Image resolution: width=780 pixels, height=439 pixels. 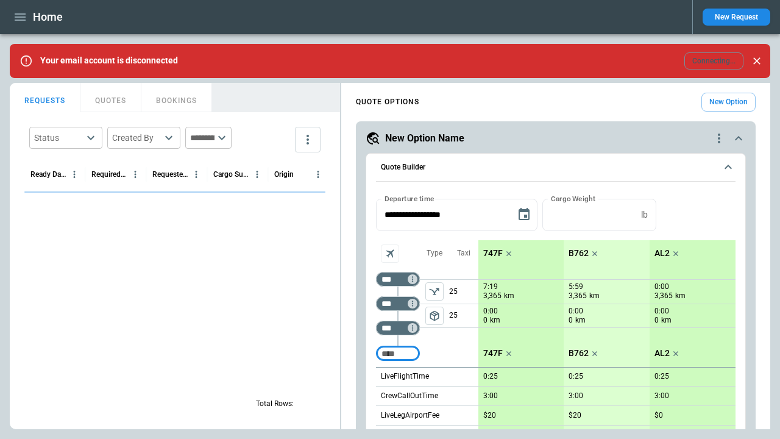 What do you see at coordinates (109, 60) in the screenshot?
I see `p: Your email account is disconnected` at bounding box center [109, 60].